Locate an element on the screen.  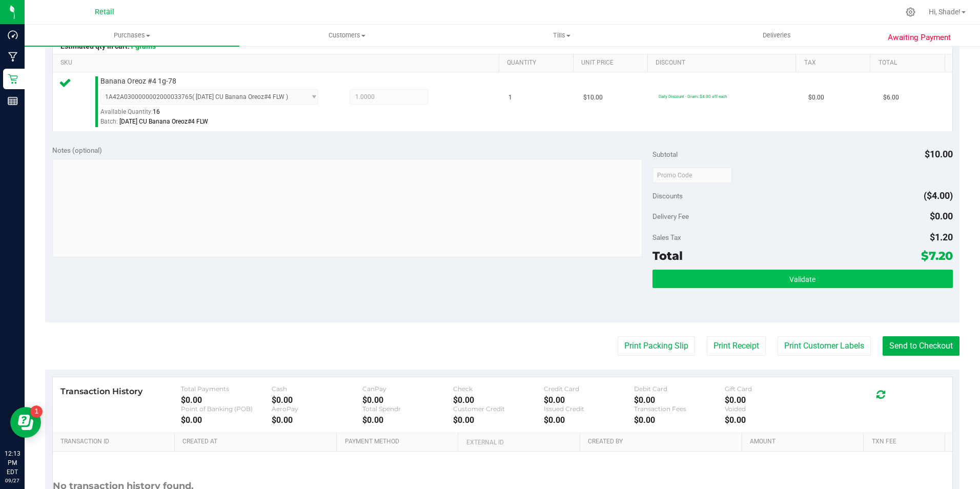
a: Unit Price is located at coordinates (612, 63).